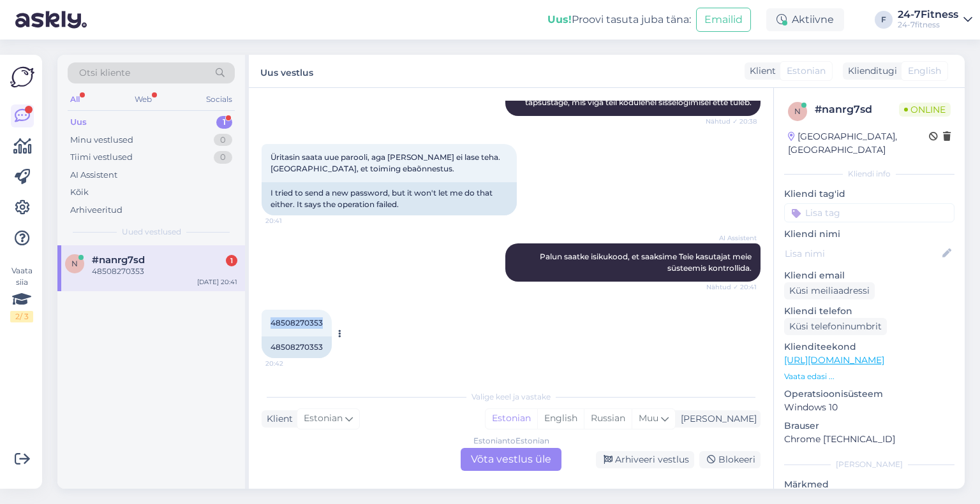 The height and width of the screenshot is (504, 980). What do you see at coordinates (870, 71) in the screenshot?
I see `div: Klienditugi` at bounding box center [870, 71].